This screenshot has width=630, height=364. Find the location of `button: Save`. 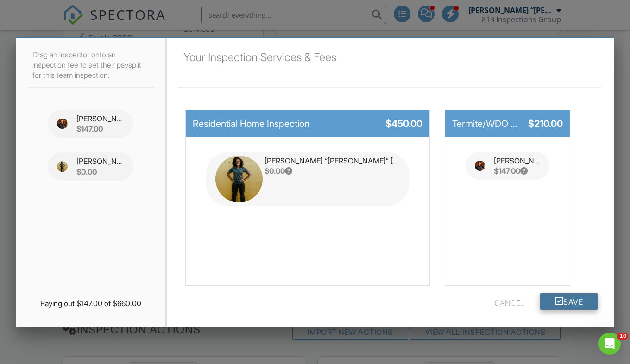

button: Save is located at coordinates (569, 302).